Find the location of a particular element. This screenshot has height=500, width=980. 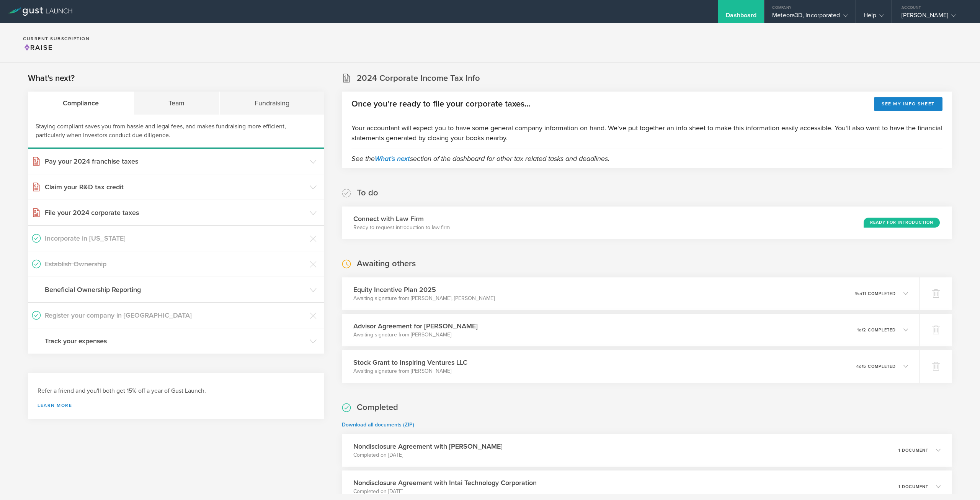

p: Ready to request introduction to law firm is located at coordinates (402, 227).